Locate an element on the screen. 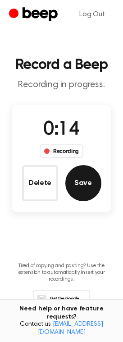 Image resolution: width=123 pixels, height=342 pixels. p: Recording in progress. is located at coordinates (61, 85).